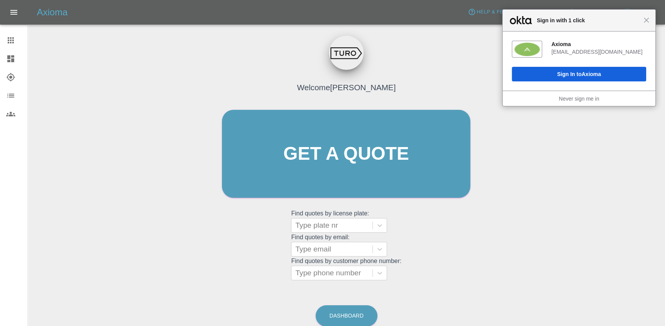  Describe the element at coordinates (638, 12) in the screenshot. I see `button: Logout` at that location.